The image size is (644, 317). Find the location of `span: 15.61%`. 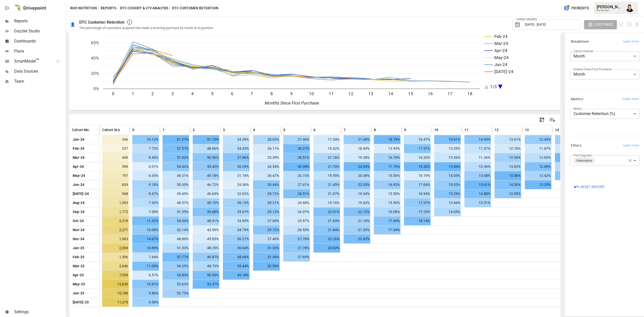

span: 15.61% is located at coordinates (478, 185).